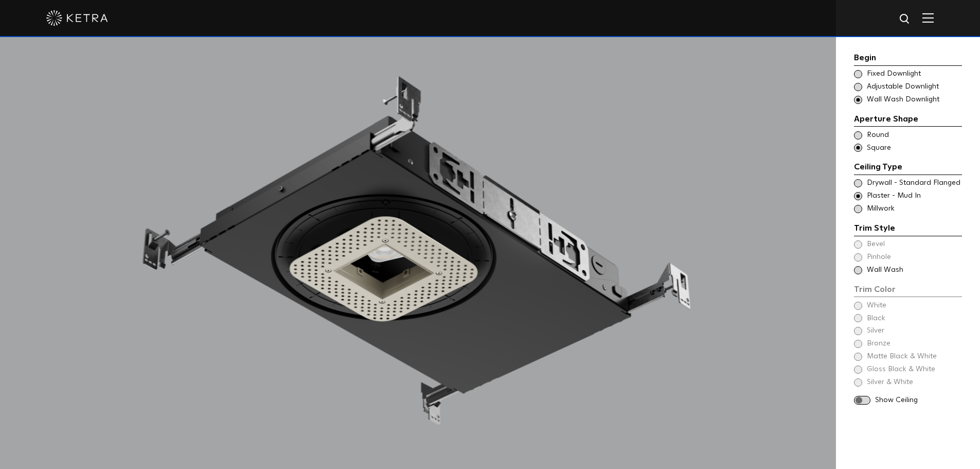  Describe the element at coordinates (913, 100) in the screenshot. I see `span: Wall Wash Downlight` at that location.